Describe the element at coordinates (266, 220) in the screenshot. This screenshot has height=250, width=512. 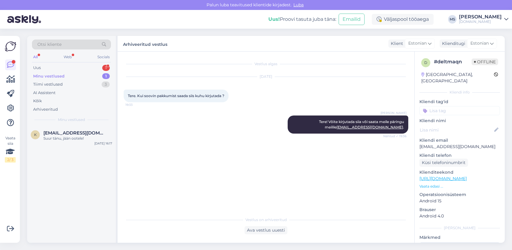
I see `span: Vestlus on arhiveeritud` at that location.